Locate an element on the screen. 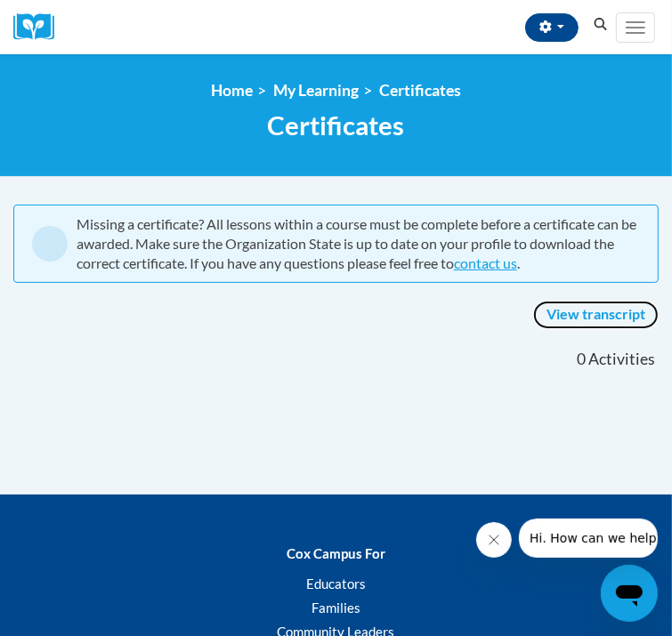 This screenshot has height=636, width=672. button: Account Settings is located at coordinates (552, 27).